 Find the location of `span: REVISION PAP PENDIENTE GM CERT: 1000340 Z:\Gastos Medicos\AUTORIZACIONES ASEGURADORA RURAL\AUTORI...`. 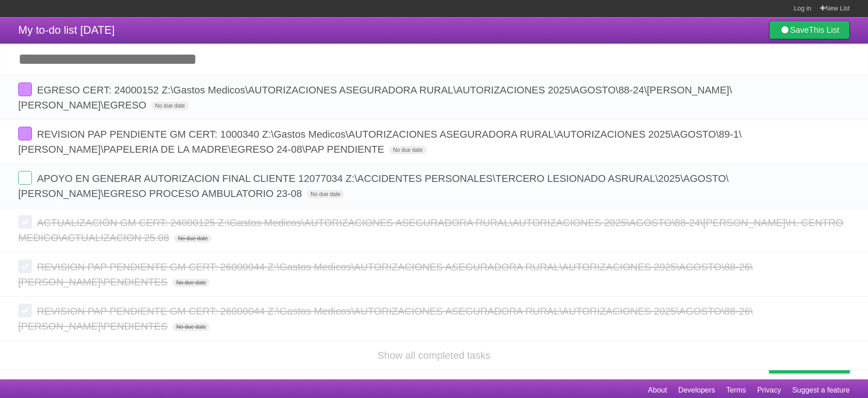

span: REVISION PAP PENDIENTE GM CERT: 1000340 Z:\Gastos Medicos\AUTORIZACIONES ASEGURADORA RURAL\AUTORI... is located at coordinates (380, 142).